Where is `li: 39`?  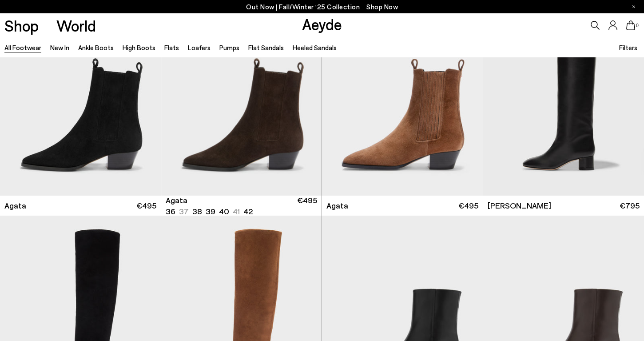 li: 39 is located at coordinates (211, 211).